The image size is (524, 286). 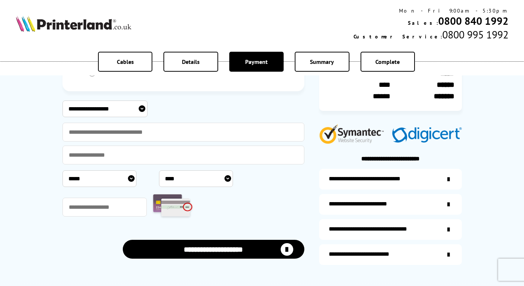 What do you see at coordinates (256, 62) in the screenshot?
I see `span: Payment` at bounding box center [256, 62].